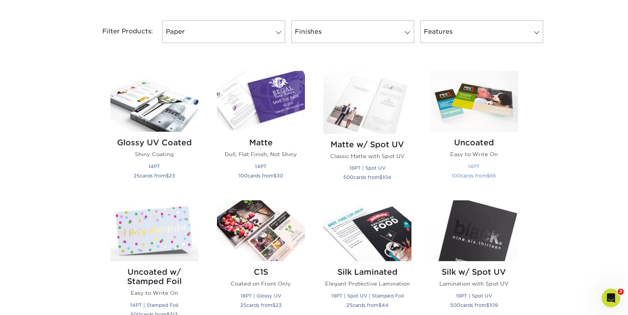 This screenshot has width=628, height=315. I want to click on h2: Uncoated w/ Stamped Foil, so click(154, 276).